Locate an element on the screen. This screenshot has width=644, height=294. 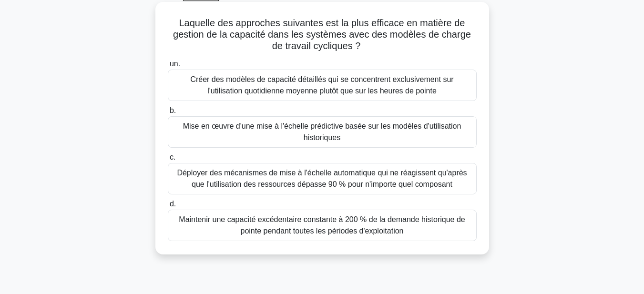
font: b. is located at coordinates (173, 110).